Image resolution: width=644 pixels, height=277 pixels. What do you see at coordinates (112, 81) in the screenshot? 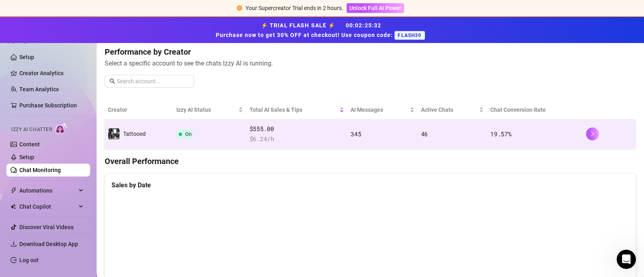
I see `span: search` at bounding box center [112, 81].